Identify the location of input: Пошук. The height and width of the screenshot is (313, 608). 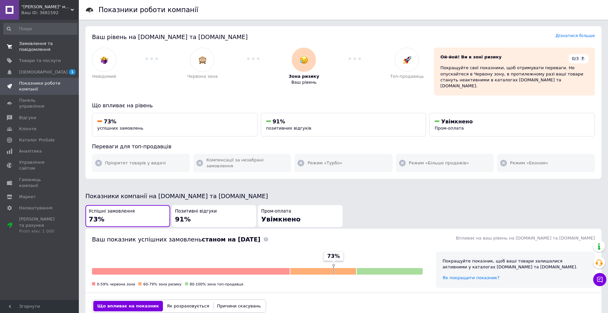
(40, 29).